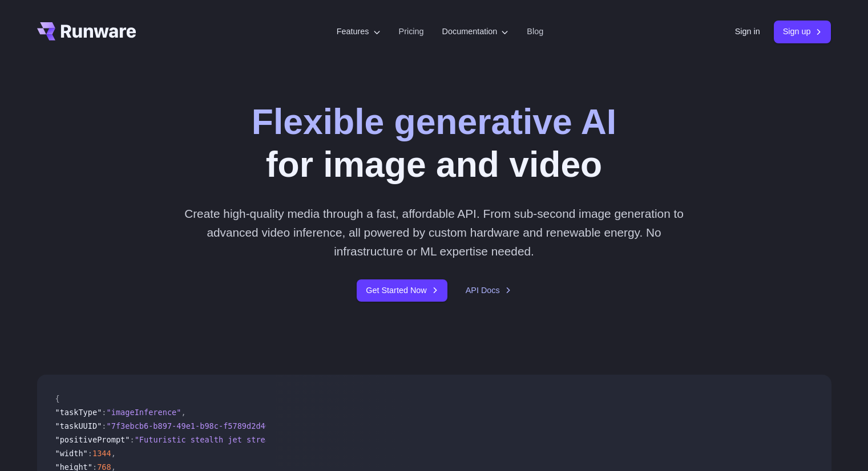 This screenshot has width=868, height=471. Describe the element at coordinates (401, 290) in the screenshot. I see `a: Get Started Now` at that location.